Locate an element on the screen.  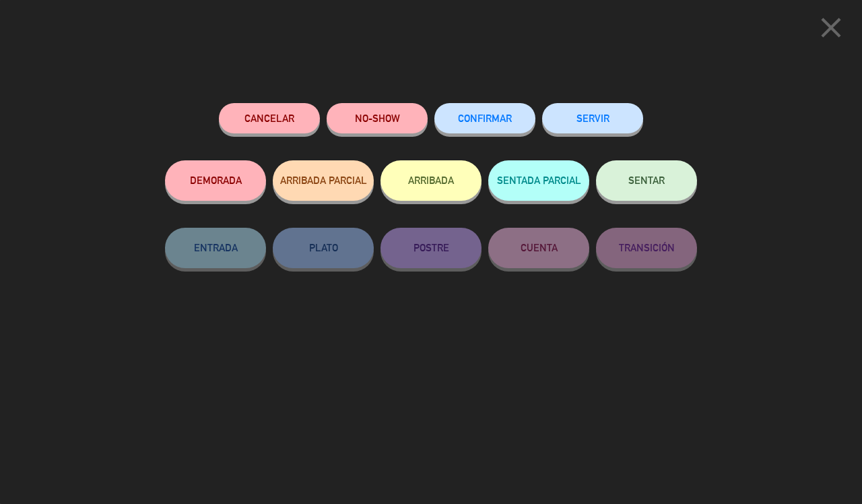
button: POSTRE is located at coordinates (431, 248).